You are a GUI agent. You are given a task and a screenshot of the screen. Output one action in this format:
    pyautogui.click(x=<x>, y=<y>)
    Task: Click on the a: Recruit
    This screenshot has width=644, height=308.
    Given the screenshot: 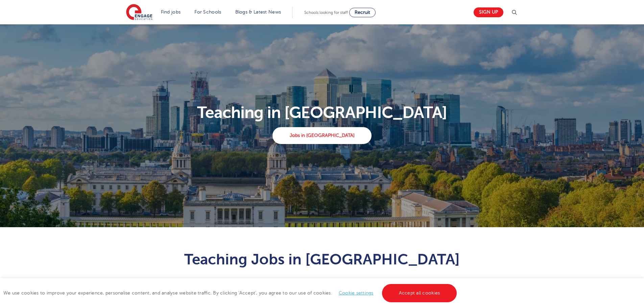 What is the action you would take?
    pyautogui.click(x=362, y=12)
    